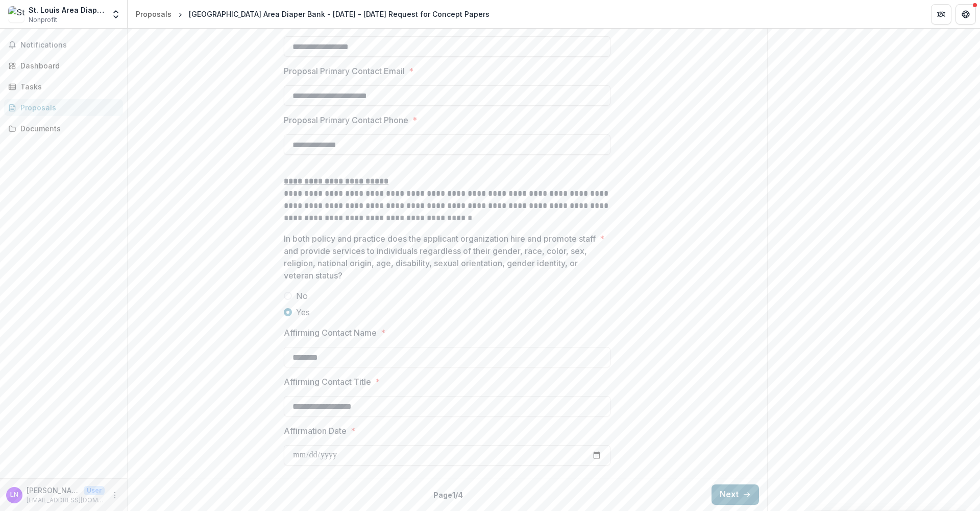  I want to click on a: Documents, so click(63, 128).